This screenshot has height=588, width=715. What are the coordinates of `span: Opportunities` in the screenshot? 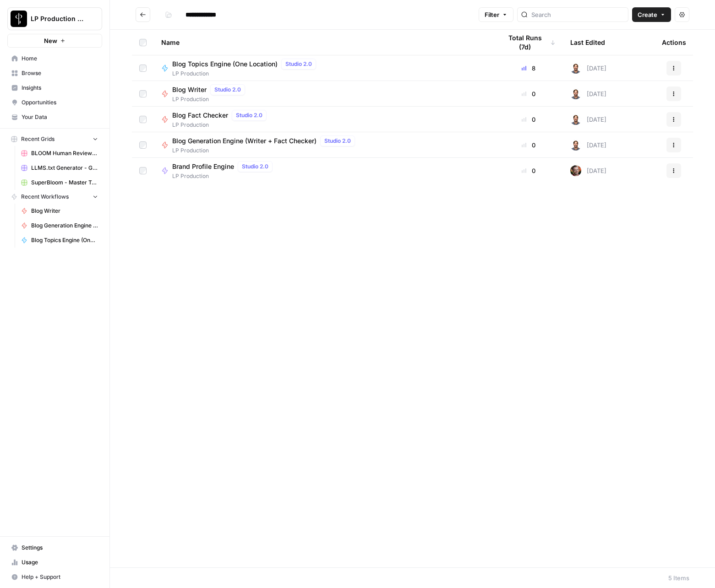 It's located at (59, 102).